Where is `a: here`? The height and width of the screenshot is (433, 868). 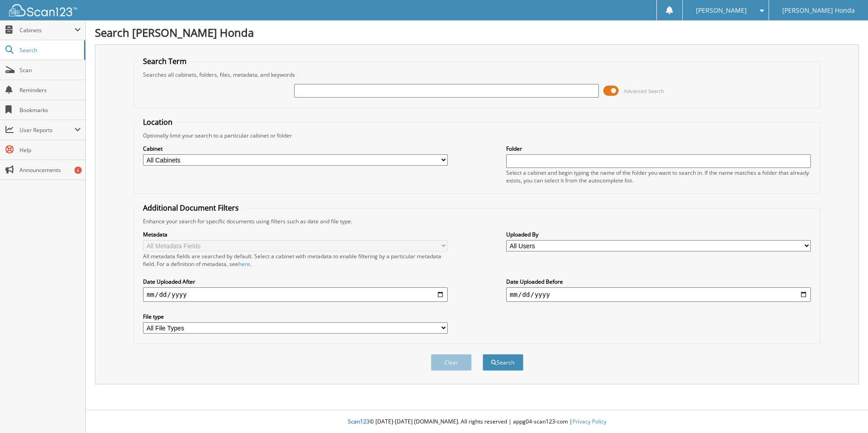 a: here is located at coordinates (244, 263).